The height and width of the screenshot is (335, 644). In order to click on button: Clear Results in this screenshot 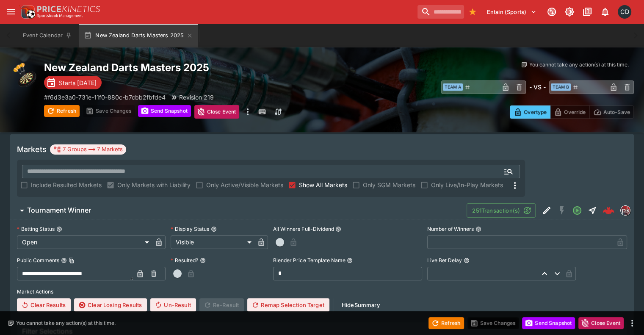, I will do `click(44, 305)`.